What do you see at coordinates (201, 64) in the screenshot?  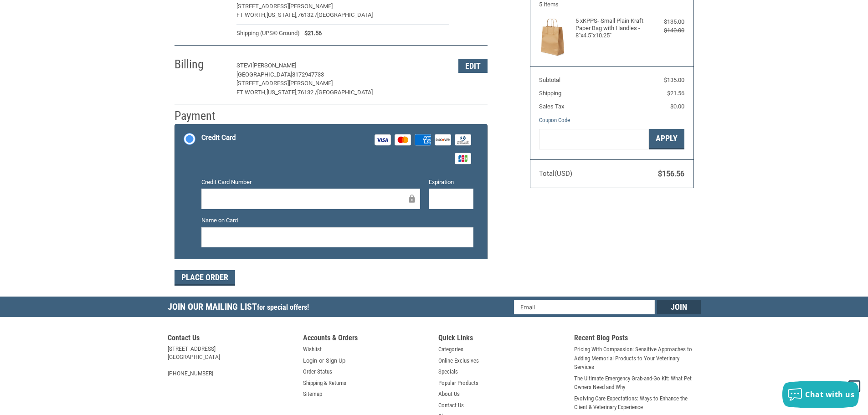 I see `h2: Billing` at bounding box center [201, 64].